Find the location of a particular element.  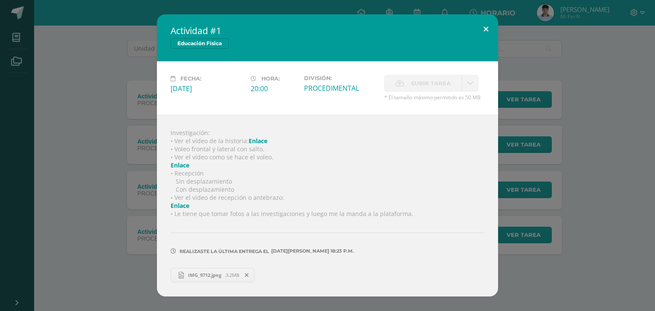

label: División: is located at coordinates (341, 78).